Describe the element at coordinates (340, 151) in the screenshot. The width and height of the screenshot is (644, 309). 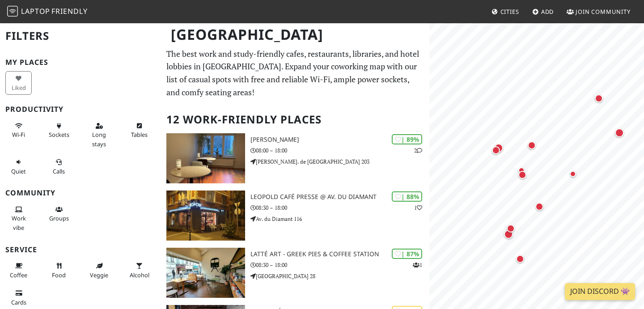
I see `p: 08:00 – 18:00` at that location.